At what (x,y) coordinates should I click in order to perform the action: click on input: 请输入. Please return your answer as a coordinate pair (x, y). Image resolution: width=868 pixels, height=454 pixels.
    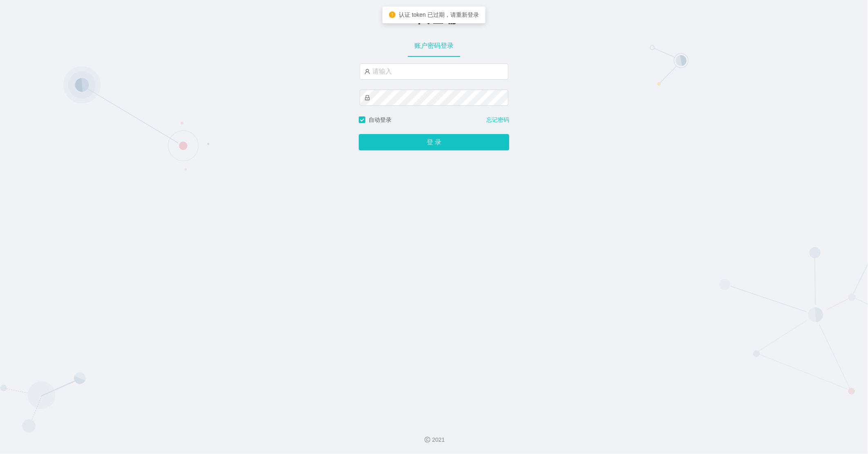
    Looking at the image, I should click on (434, 72).